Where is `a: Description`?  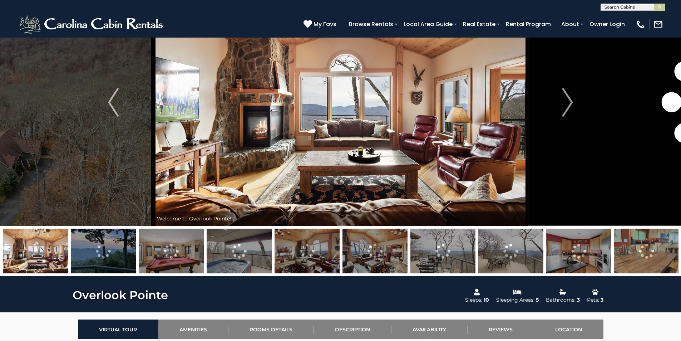
a: Description is located at coordinates (352, 329).